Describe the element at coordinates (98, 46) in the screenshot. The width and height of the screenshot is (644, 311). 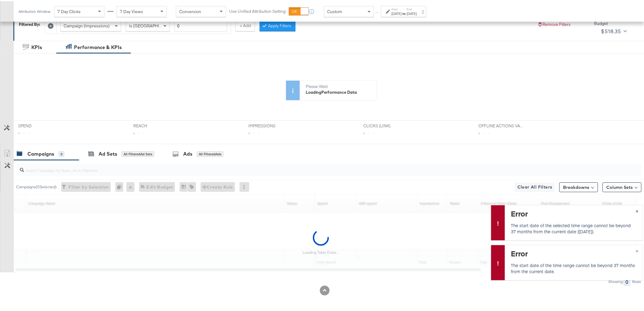
I see `div: Performance & KPIs` at that location.